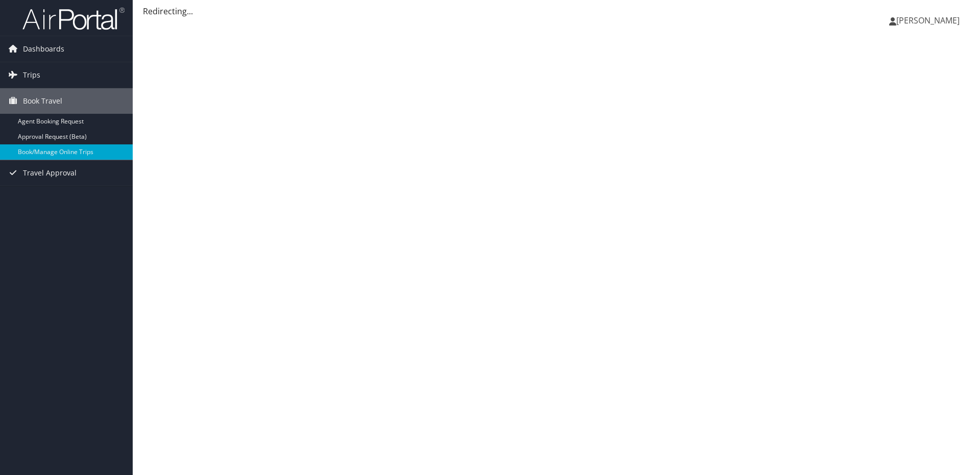  What do you see at coordinates (43, 101) in the screenshot?
I see `span: Book Travel` at bounding box center [43, 101].